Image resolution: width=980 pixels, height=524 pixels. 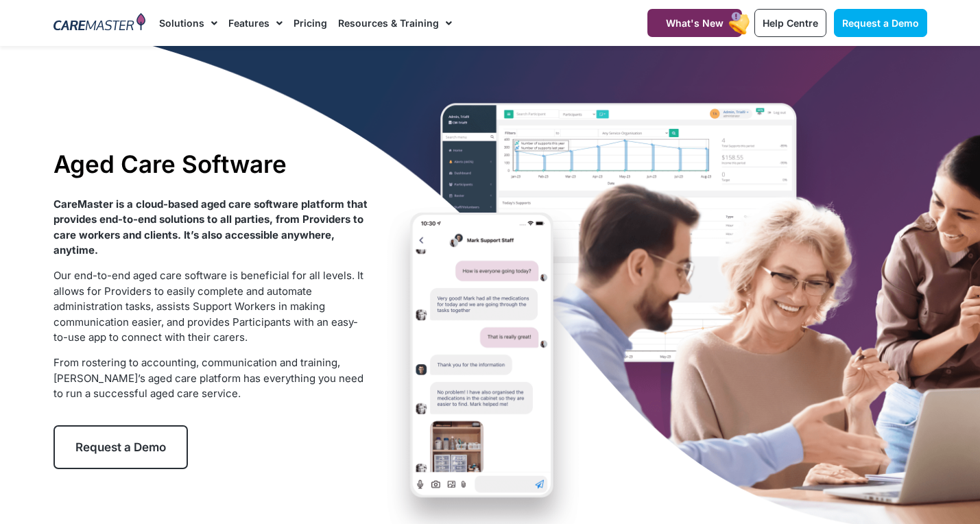 I want to click on strong: CareMaster is a cloud-based aged care software platform that provides end-to-end solutions to all..., so click(x=210, y=227).